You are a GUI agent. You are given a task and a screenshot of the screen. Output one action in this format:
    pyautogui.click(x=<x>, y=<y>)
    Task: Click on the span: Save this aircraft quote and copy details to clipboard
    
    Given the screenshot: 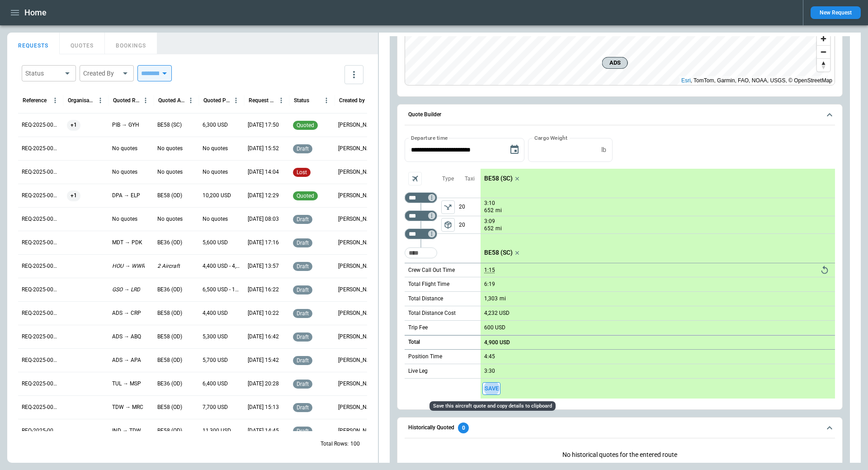 What is the action you would take?
    pyautogui.click(x=492, y=389)
    